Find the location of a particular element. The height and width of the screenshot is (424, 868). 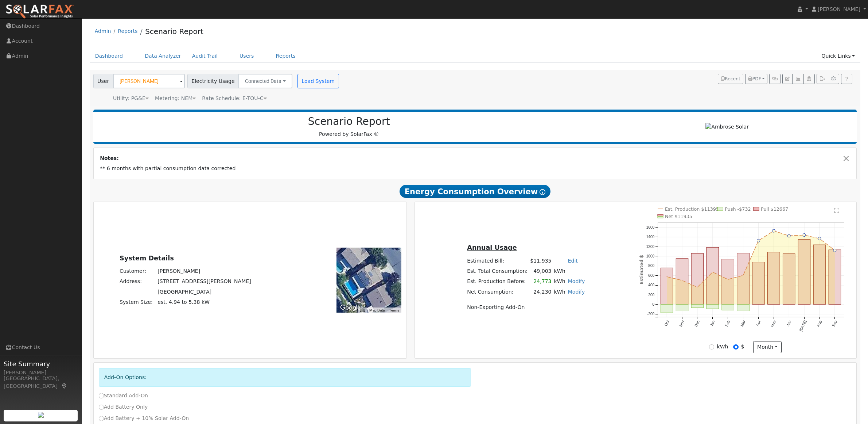

td: 49,003 is located at coordinates (541, 271).